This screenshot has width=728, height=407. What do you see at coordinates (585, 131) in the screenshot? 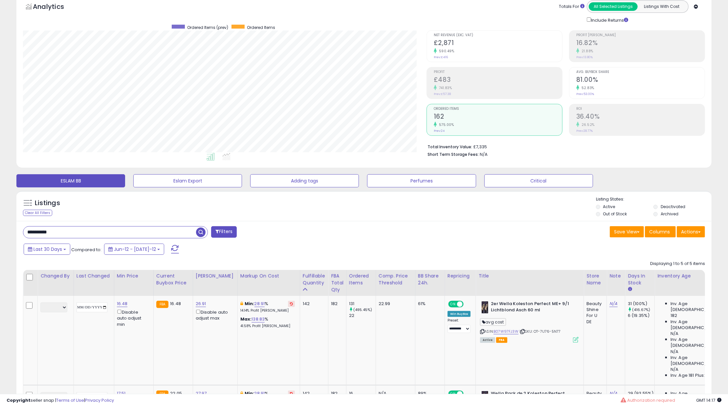
I see `small: Prev: 28.77%` at bounding box center [585, 131].